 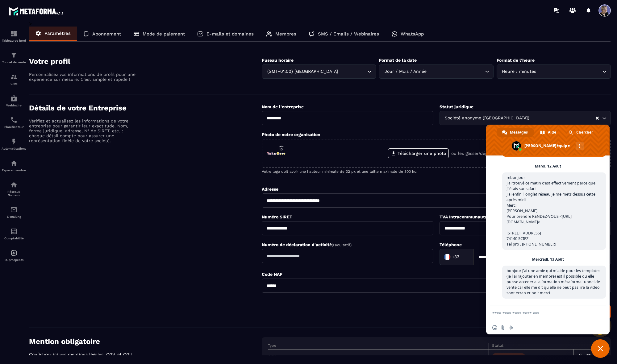 I want to click on label: Fuseau horaire, so click(x=278, y=60).